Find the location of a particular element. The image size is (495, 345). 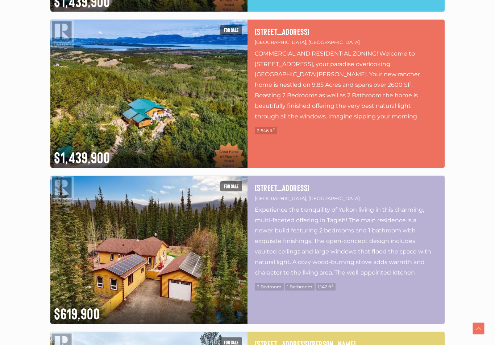

span: 1 Bathroom is located at coordinates (300, 286).